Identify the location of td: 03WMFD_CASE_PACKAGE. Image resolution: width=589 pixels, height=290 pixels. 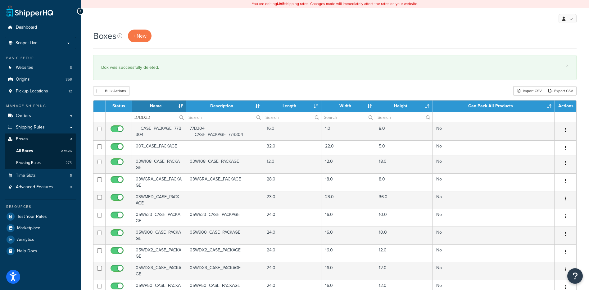
(159, 199).